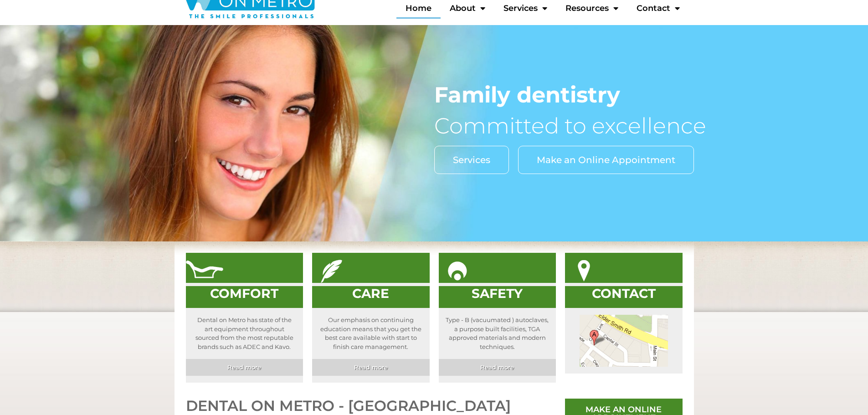 The width and height of the screenshot is (868, 415). What do you see at coordinates (497, 333) in the screenshot?
I see `p: Type - B (vacuumated ) autoclaves, a purpose built facilities, TGA approved materials and modern ...` at bounding box center [497, 333].